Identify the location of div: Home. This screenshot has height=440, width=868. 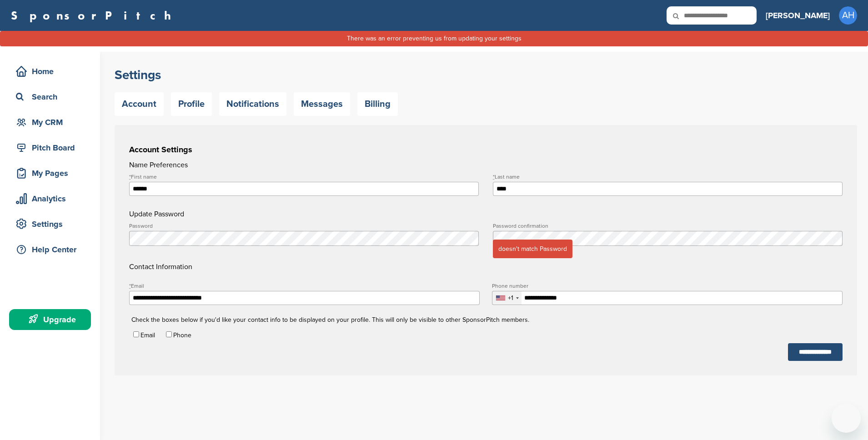
(52, 71).